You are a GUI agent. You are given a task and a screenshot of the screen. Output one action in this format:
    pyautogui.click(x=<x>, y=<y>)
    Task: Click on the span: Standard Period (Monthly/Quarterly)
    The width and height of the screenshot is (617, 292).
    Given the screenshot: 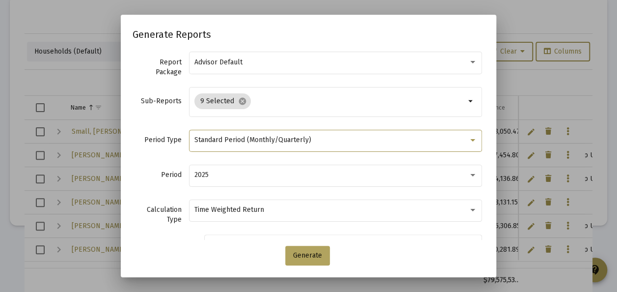 What is the action you would take?
    pyautogui.click(x=253, y=139)
    